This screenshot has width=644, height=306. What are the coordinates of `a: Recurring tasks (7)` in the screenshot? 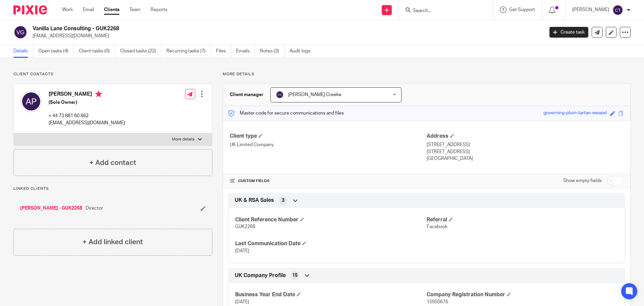 It's located at (188, 51).